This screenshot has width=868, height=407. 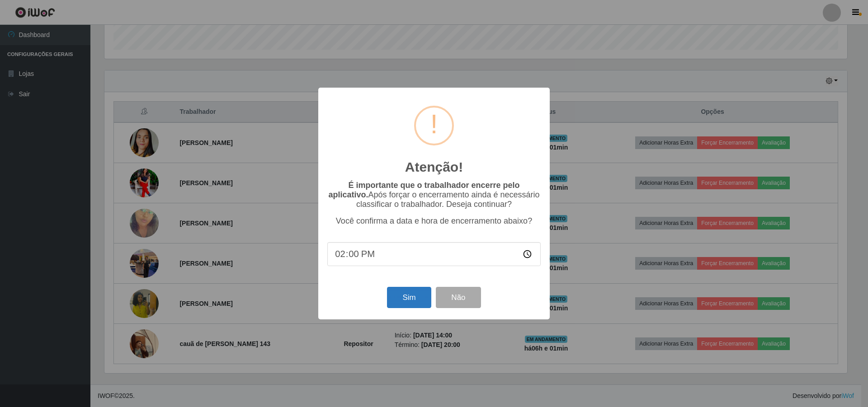 I want to click on p: Você confirma a data e hora de encerramento abaixo?, so click(x=434, y=221).